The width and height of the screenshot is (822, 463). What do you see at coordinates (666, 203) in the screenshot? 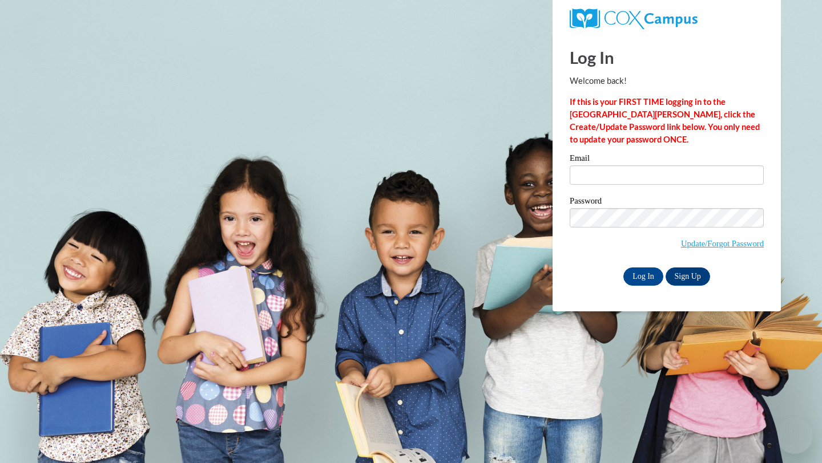
I see `label: Password` at bounding box center [666, 203].